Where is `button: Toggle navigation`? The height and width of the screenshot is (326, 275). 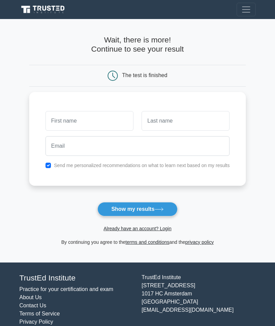
button: Toggle navigation is located at coordinates (246, 10).